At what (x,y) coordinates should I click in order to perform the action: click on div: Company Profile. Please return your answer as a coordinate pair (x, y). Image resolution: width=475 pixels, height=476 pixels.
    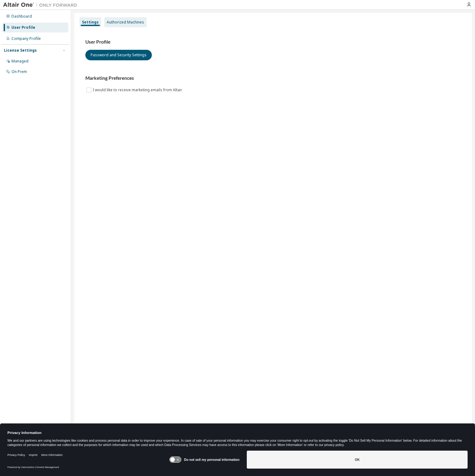
    Looking at the image, I should click on (26, 39).